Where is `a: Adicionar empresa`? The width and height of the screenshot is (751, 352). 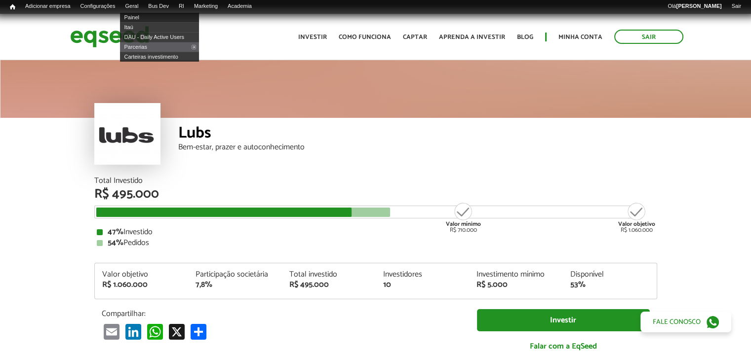
a: Adicionar empresa is located at coordinates (48, 6).